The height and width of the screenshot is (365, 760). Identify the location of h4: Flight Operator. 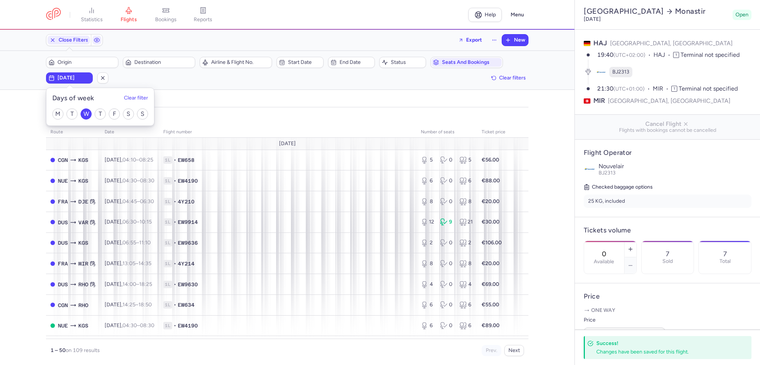
(667, 152).